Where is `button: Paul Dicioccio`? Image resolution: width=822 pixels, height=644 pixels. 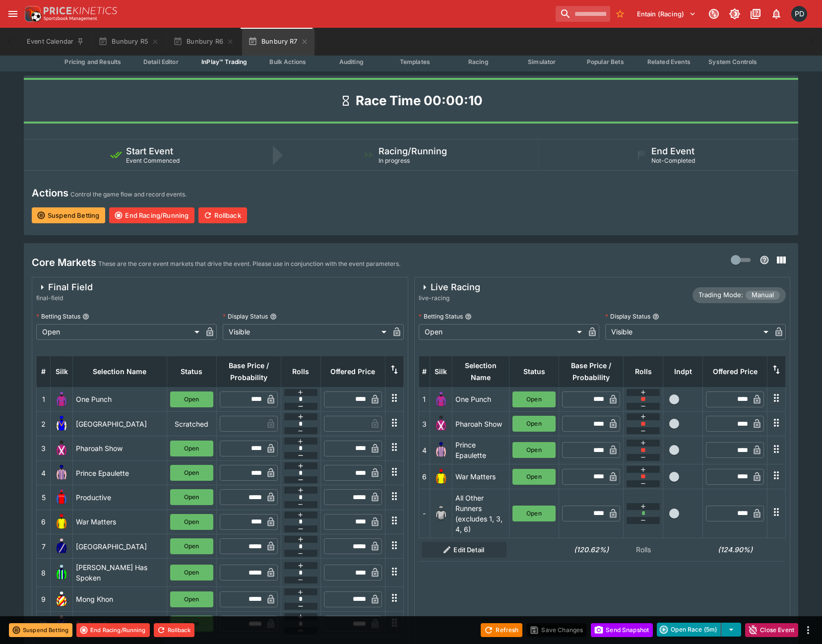 button: Paul Dicioccio is located at coordinates (799, 14).